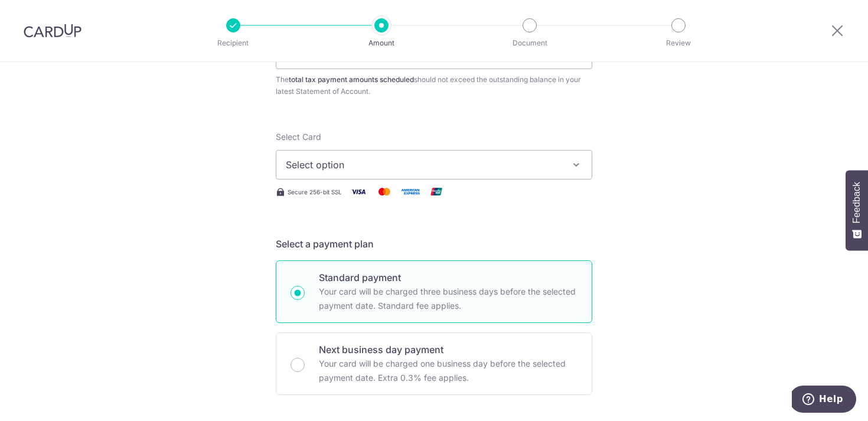 The image size is (868, 421). What do you see at coordinates (352, 79) in the screenshot?
I see `b: total tax payment amounts scheduled` at bounding box center [352, 79].